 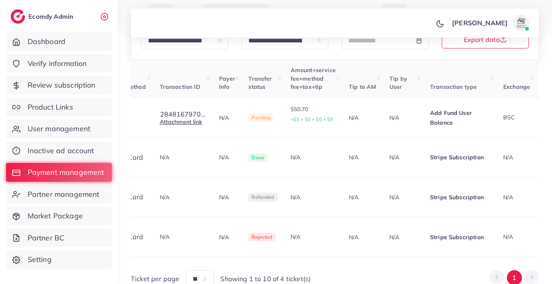 What do you see at coordinates (517, 117) in the screenshot?
I see `div: BSC` at bounding box center [517, 117].